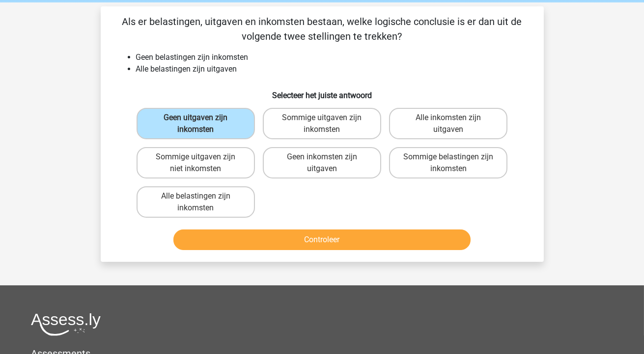 Image resolution: width=644 pixels, height=354 pixels. What do you see at coordinates (322, 124) in the screenshot?
I see `label: Sommige uitgaven zijn inkomsten` at bounding box center [322, 124].